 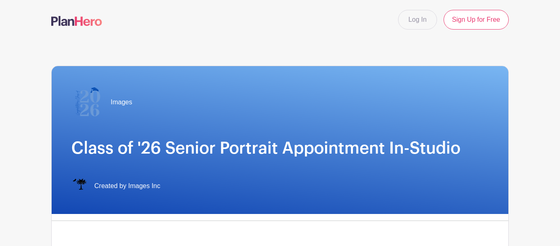 What do you see at coordinates (418, 20) in the screenshot?
I see `a: Log In` at bounding box center [418, 20].